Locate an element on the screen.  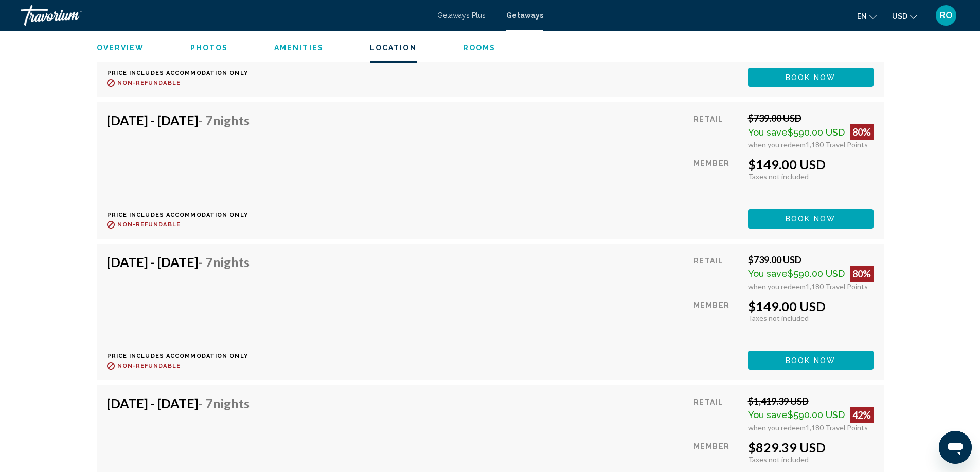
button: Location is located at coordinates (393, 47).